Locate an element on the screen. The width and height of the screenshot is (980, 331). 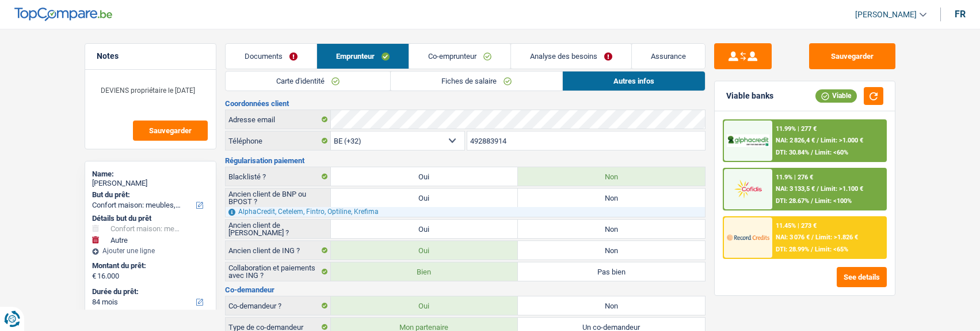
a: Carte d'identité is located at coordinates (308, 80).